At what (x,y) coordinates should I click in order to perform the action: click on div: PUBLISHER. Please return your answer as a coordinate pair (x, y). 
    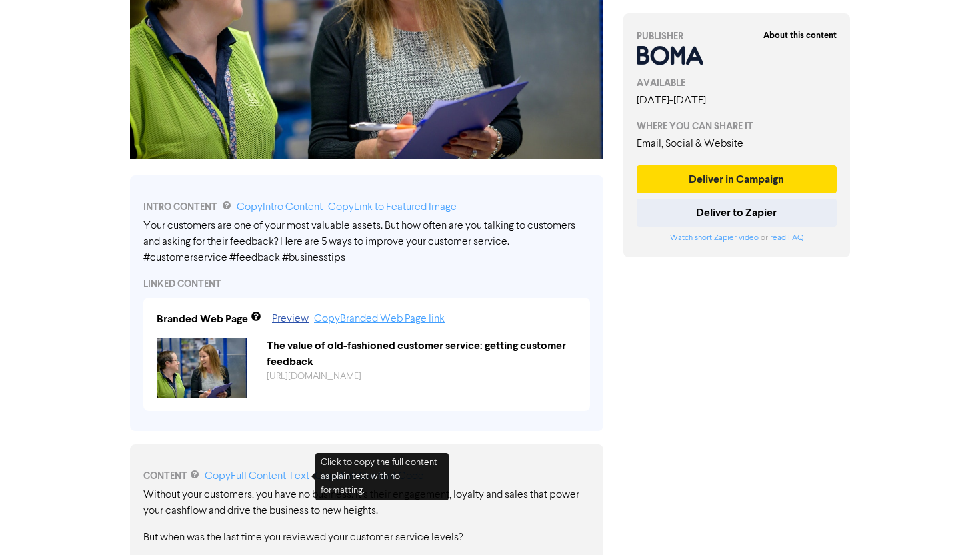
    Looking at the image, I should click on (736, 36).